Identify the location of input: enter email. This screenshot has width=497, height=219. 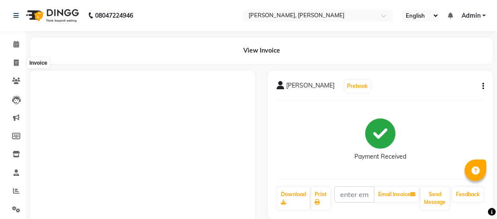
(354, 195).